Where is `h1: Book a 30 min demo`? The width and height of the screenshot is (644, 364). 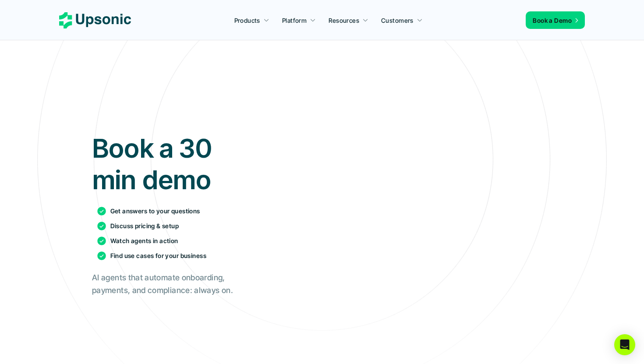 h1: Book a 30 min demo is located at coordinates (167, 163).